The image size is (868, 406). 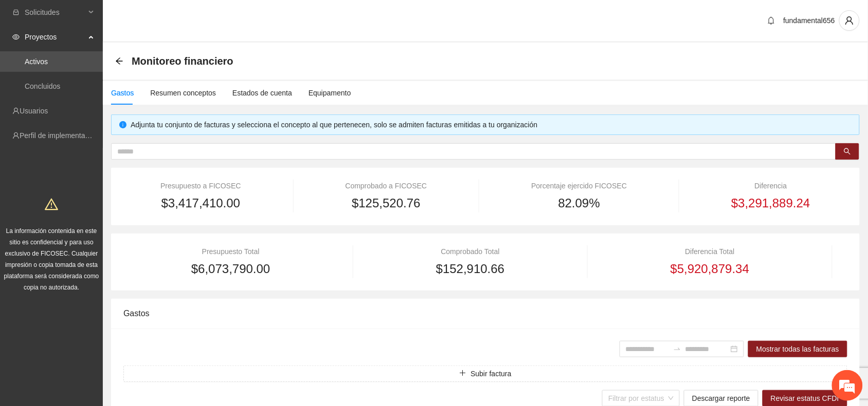 I want to click on span: swap-right, so click(x=677, y=349).